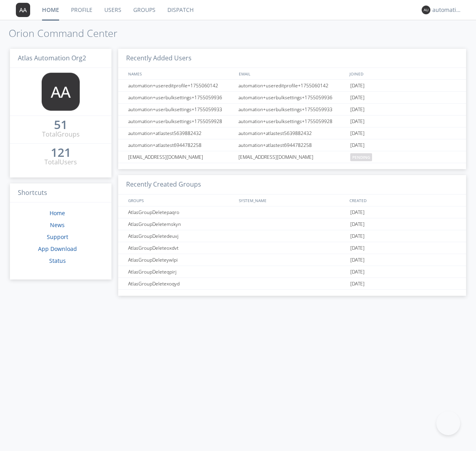 This screenshot has width=476, height=451. What do you see at coordinates (447, 10) in the screenshot?
I see `div: automation+atlas0003+org2` at bounding box center [447, 10].